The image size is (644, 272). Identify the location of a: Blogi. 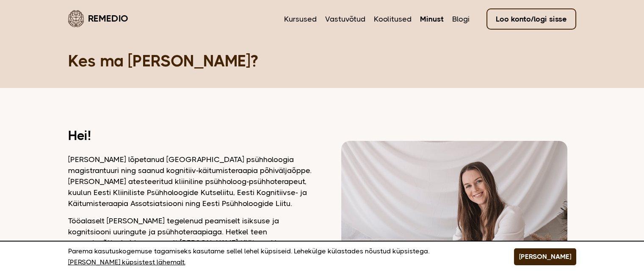
(461, 19).